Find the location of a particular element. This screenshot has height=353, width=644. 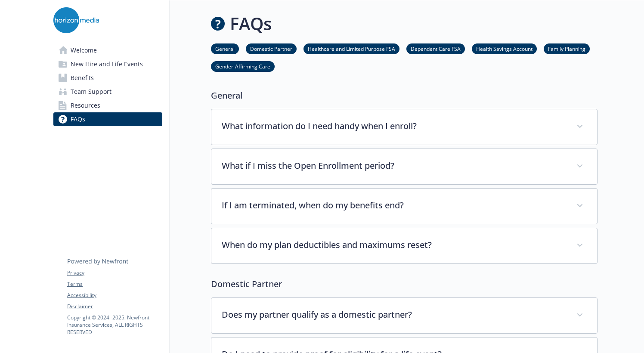

p: If I am terminated, when do my benefits end? is located at coordinates (394, 205).